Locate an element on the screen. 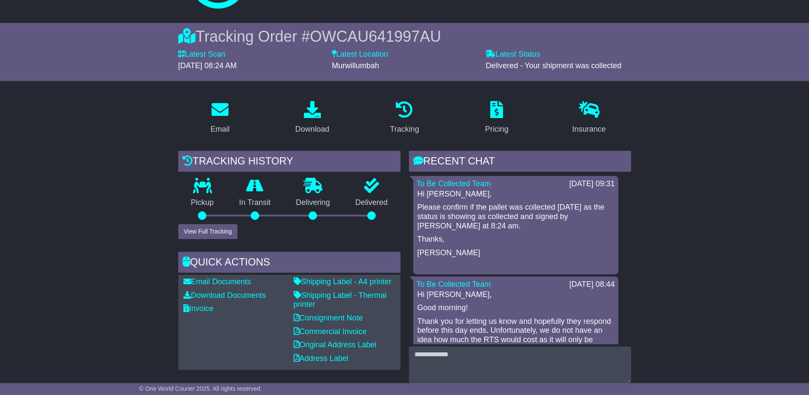 This screenshot has height=395, width=809. a: Original Address Label is located at coordinates (335, 344).